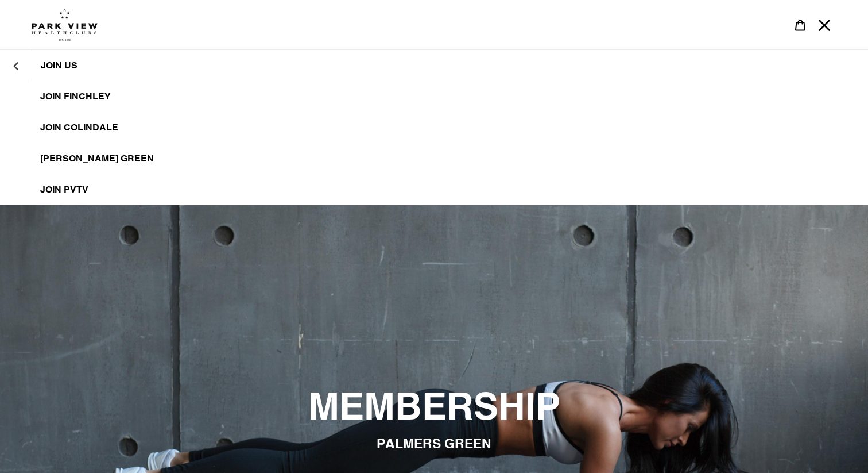  Describe the element at coordinates (79, 127) in the screenshot. I see `span: JOIN Colindale` at that location.